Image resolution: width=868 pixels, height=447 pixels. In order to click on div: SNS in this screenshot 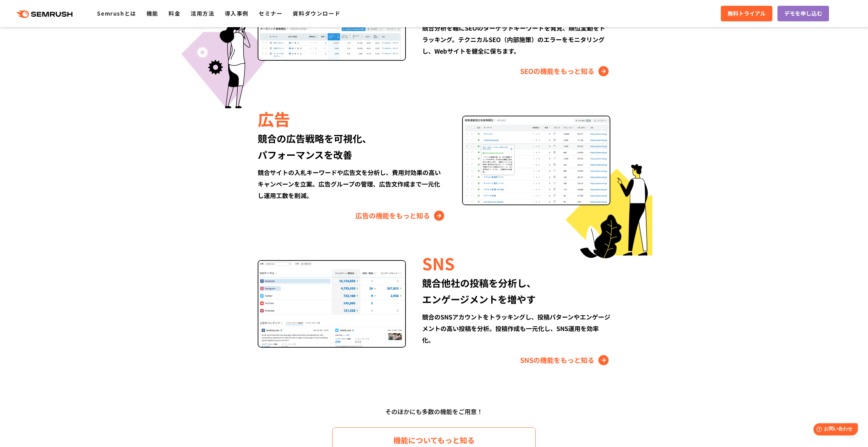, I will do `click(516, 263)`.